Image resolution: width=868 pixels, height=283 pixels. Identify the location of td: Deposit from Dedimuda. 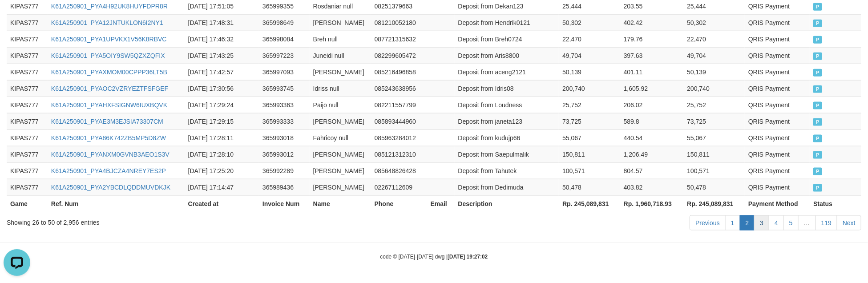
(506, 187).